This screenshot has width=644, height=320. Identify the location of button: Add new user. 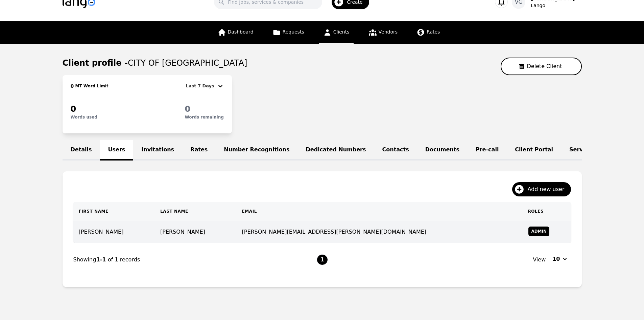
(541, 189).